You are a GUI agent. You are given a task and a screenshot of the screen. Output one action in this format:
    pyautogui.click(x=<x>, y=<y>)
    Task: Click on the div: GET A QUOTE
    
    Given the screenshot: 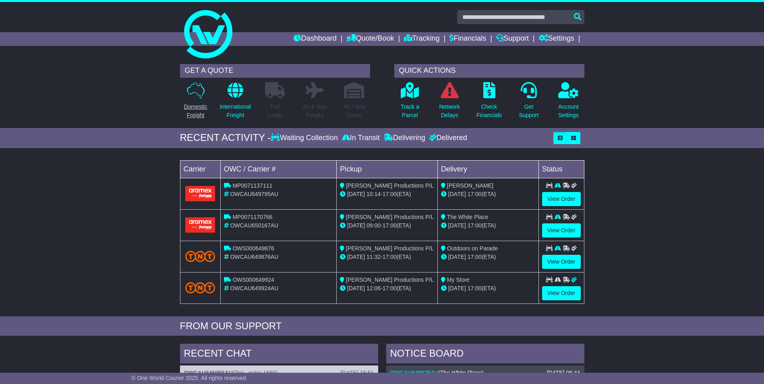 What is the action you would take?
    pyautogui.click(x=275, y=71)
    